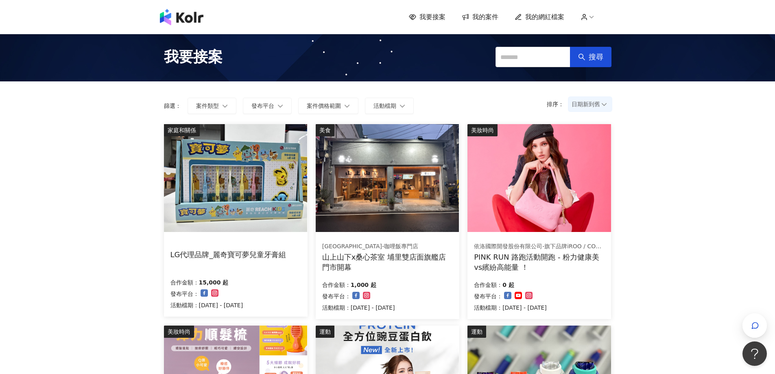  I want to click on p: 15,000 起, so click(214, 282).